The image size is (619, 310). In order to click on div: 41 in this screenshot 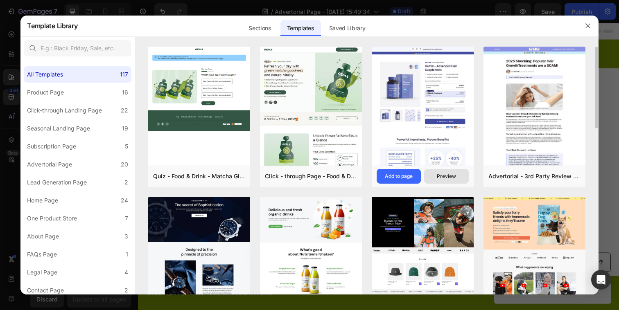, I will do `click(340, 28)`.